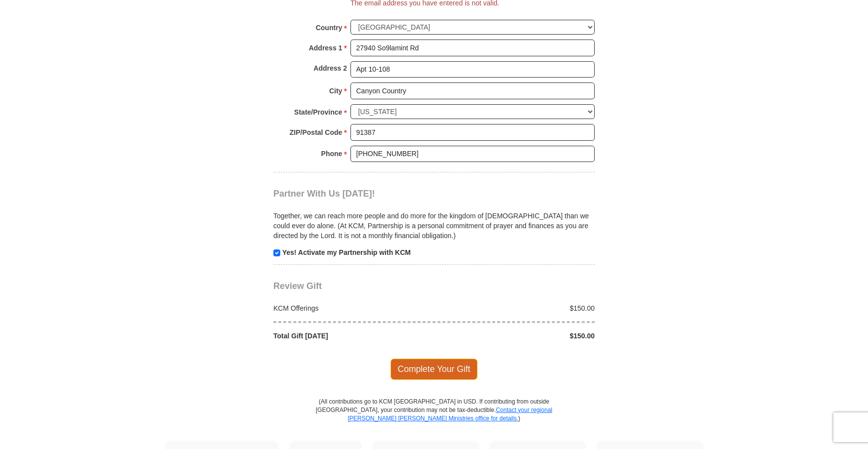 The width and height of the screenshot is (868, 449). Describe the element at coordinates (347, 252) in the screenshot. I see `strong: Yes! Activate my Partnership with KCM` at that location.